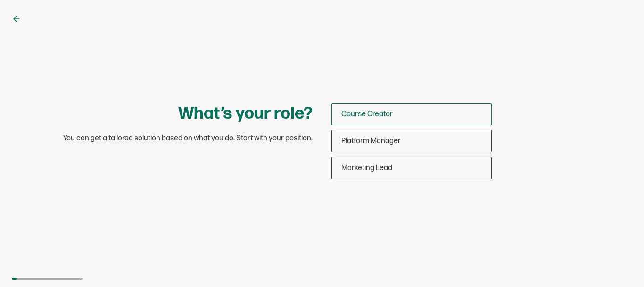 The height and width of the screenshot is (287, 644). I want to click on span: Marketing Lead, so click(367, 168).